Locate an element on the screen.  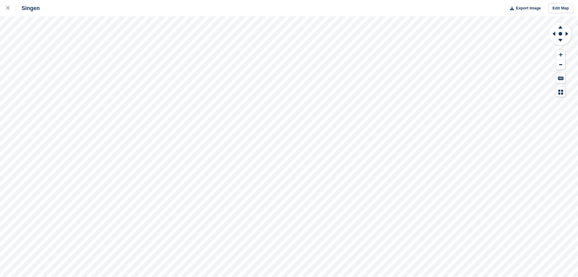
div: Singen is located at coordinates (28, 8).